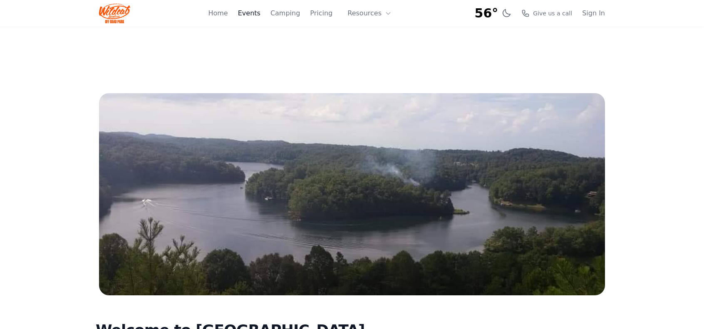 This screenshot has height=329, width=704. What do you see at coordinates (547, 13) in the screenshot?
I see `a: Give us a call` at bounding box center [547, 13].